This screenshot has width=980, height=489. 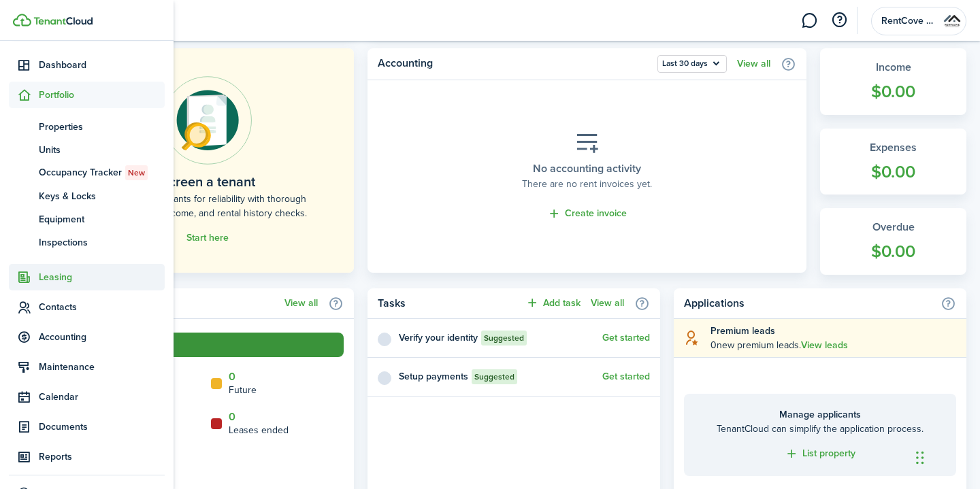 What do you see at coordinates (87, 149) in the screenshot?
I see `a: Units` at bounding box center [87, 149].